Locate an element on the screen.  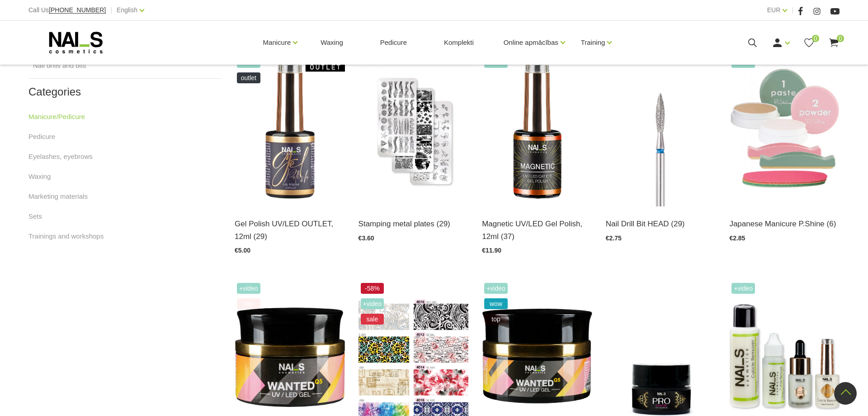
h2: Categories is located at coordinates (125, 92).